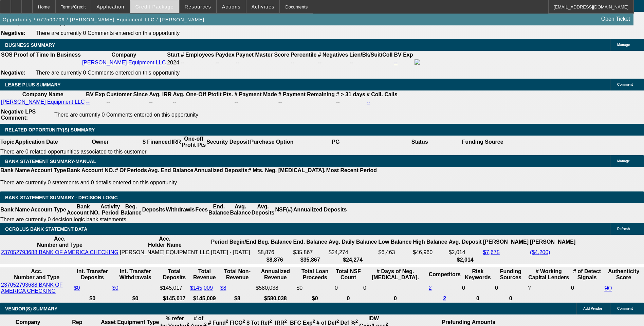  What do you see at coordinates (175, 288) in the screenshot?
I see `td: $145,017` at bounding box center [175, 288].